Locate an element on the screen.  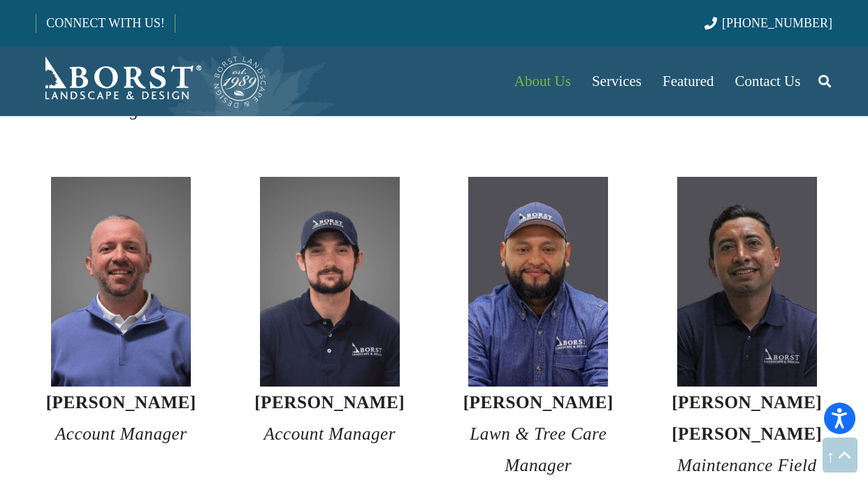
a: CONNECT WITH US! is located at coordinates (104, 23).